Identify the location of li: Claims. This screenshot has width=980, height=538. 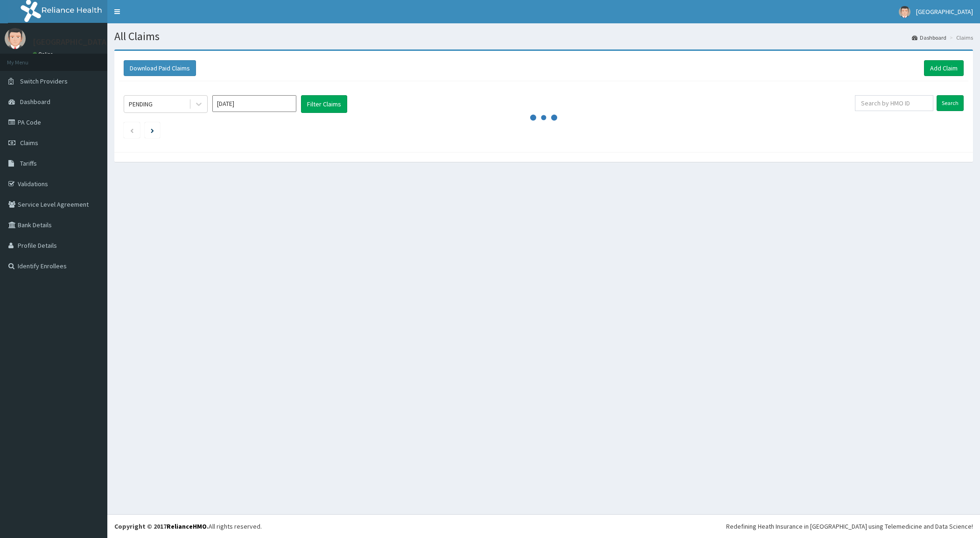
(960, 37).